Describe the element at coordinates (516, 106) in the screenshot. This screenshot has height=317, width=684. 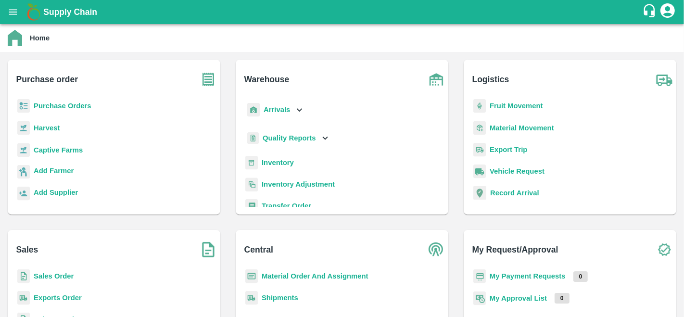
I see `a: Fruit Movement` at that location.